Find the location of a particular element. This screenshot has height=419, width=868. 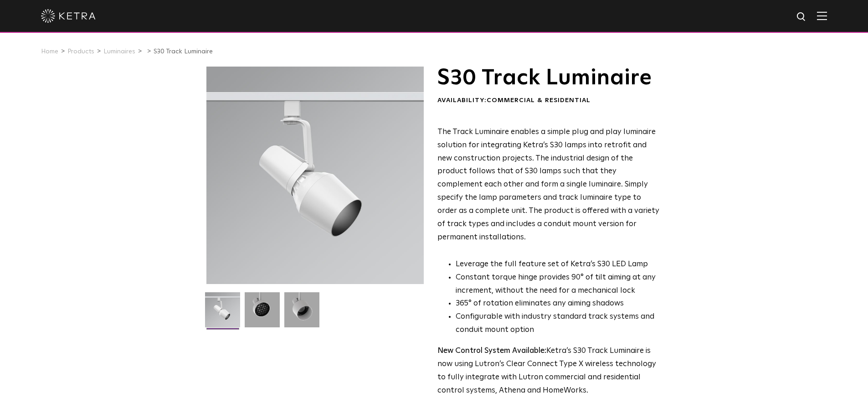

img: 3b1b0dc7630e9da69e6b is located at coordinates (262, 313).